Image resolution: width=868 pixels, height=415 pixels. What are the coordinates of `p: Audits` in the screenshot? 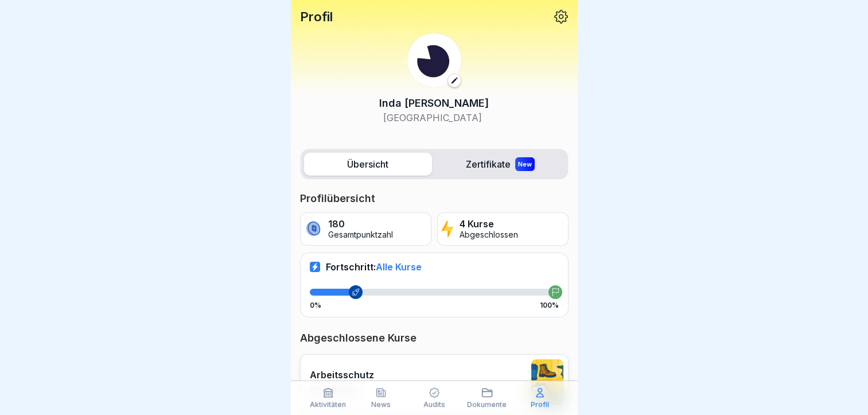 It's located at (434, 404).